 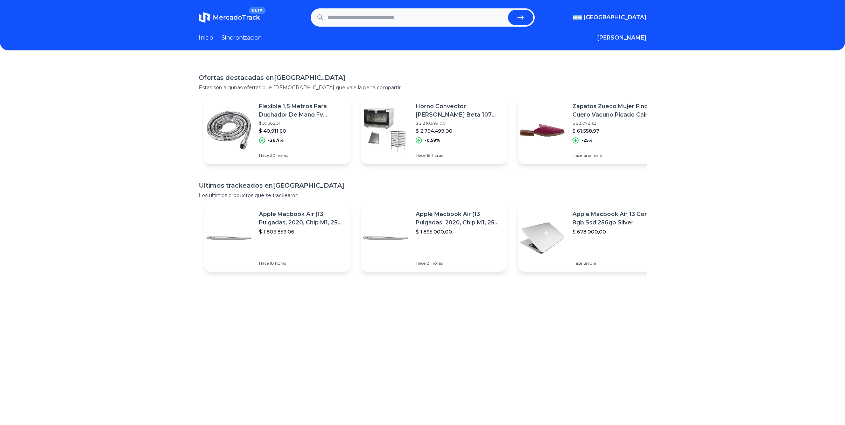 I want to click on span: MercadoTrack, so click(x=236, y=17).